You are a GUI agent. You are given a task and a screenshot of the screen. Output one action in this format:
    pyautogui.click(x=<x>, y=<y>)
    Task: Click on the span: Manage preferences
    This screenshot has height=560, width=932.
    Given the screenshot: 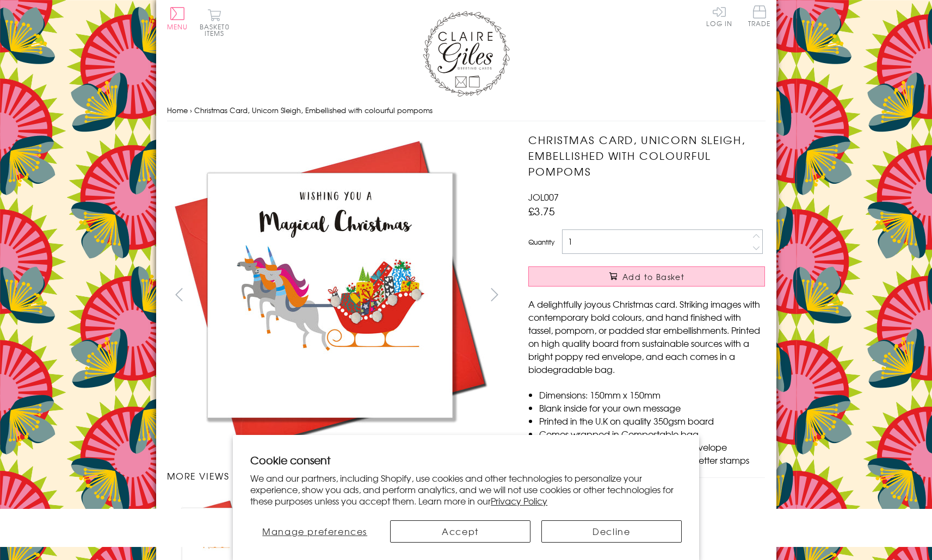 What is the action you would take?
    pyautogui.click(x=314, y=531)
    